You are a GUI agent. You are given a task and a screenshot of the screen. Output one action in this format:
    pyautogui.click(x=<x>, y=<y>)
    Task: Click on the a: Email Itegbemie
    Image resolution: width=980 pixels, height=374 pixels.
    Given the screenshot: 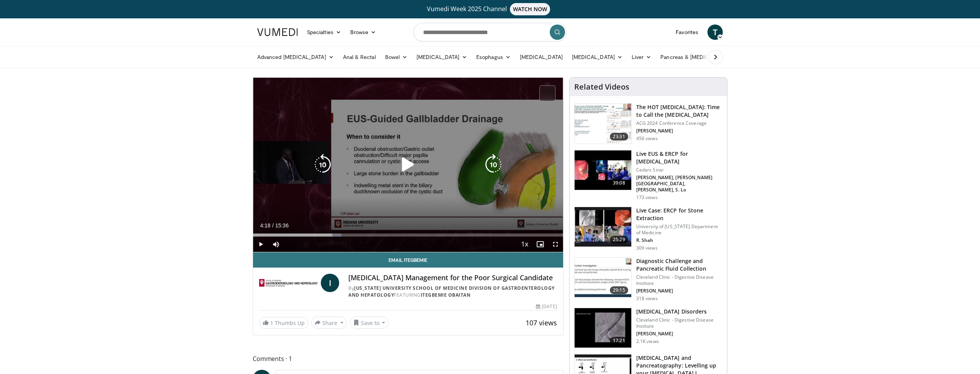 What is the action you would take?
    pyautogui.click(x=408, y=260)
    